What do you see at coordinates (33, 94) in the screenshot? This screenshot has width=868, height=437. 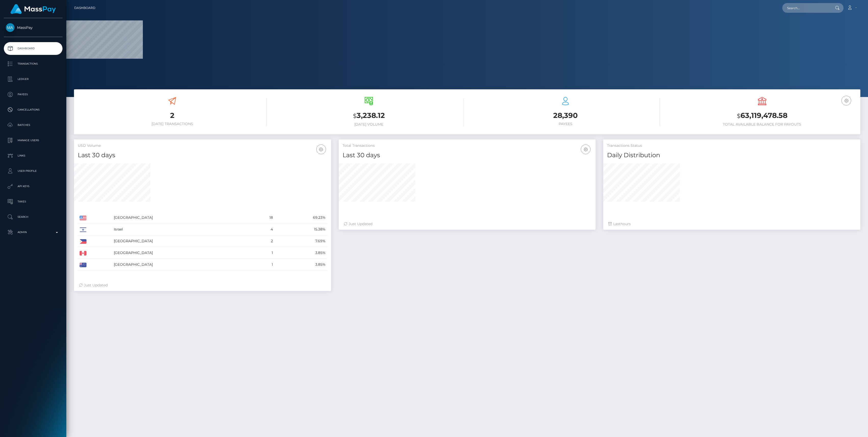 I see `p: Payees` at bounding box center [33, 94].